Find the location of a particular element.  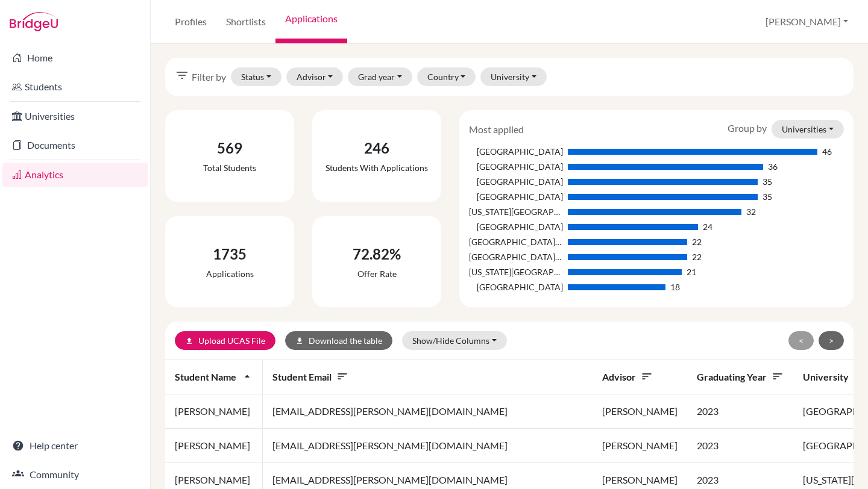

div: 24 is located at coordinates (708, 226).